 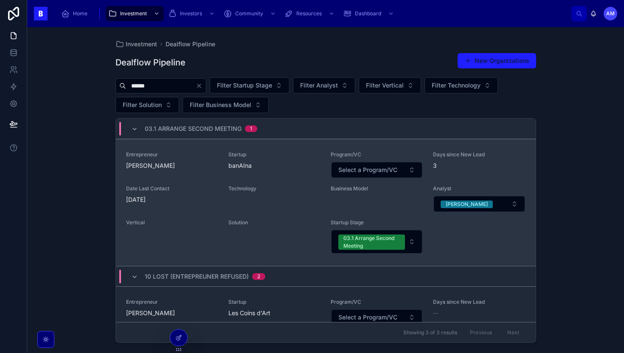 I want to click on h1: Dealflow Pipeline, so click(x=150, y=62).